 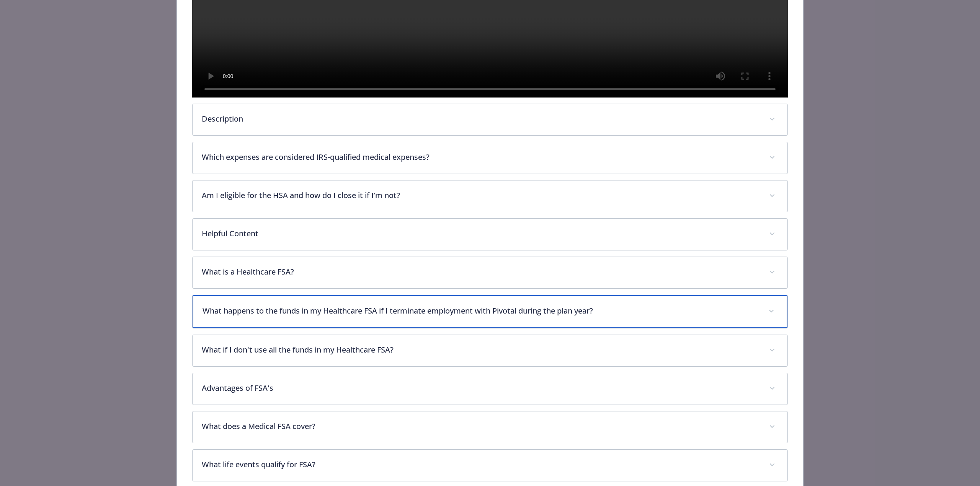 I want to click on div: Am I eligible for the HSA and how do I close it if I’m not?, so click(x=490, y=196).